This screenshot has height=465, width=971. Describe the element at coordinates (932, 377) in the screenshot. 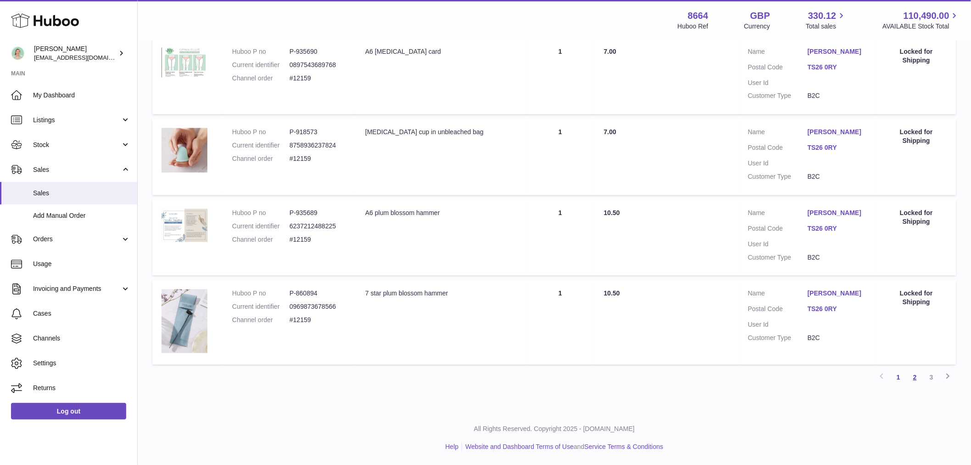

I see `a: 3` at that location.